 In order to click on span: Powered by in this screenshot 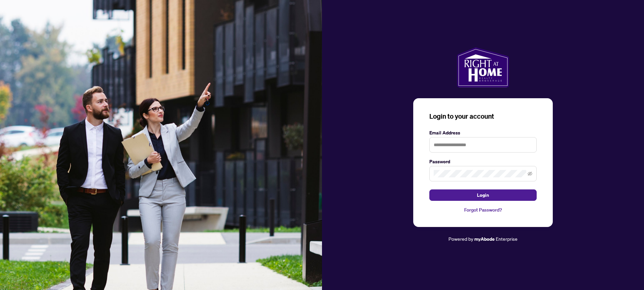, I will do `click(461, 239)`.